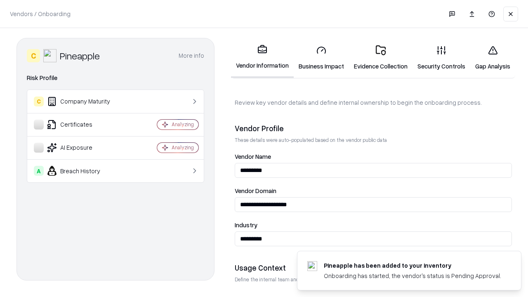 The width and height of the screenshot is (528, 297). I want to click on div: Pineapple has been added to your inventory, so click(412, 265).